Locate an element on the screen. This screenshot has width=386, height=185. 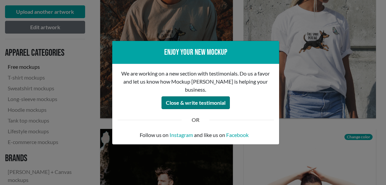
button: Close & write testimonial is located at coordinates (196, 103).